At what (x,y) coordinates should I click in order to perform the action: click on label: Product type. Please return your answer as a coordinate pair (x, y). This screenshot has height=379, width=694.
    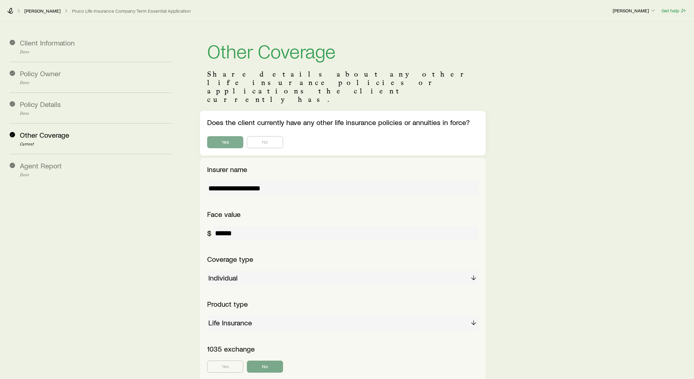
    Looking at the image, I should click on (227, 304).